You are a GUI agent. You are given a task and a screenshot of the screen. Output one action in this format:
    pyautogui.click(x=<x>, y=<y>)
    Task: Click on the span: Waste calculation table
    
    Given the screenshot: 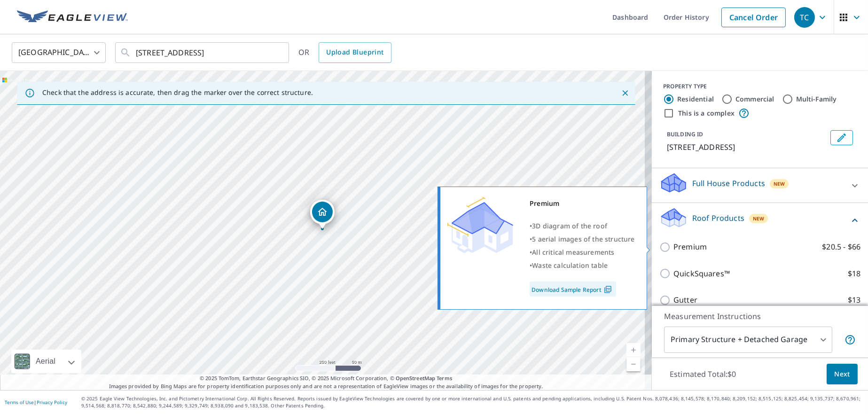 What is the action you would take?
    pyautogui.click(x=570, y=265)
    